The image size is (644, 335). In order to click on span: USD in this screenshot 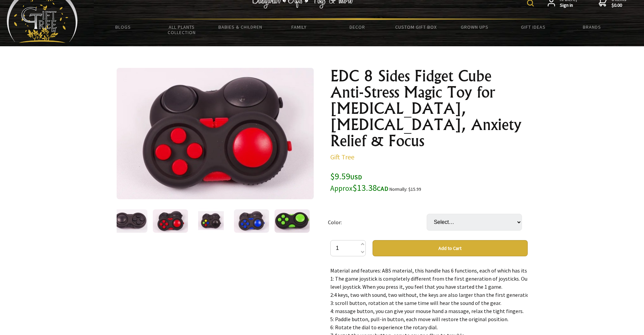, I will do `click(356, 177)`.